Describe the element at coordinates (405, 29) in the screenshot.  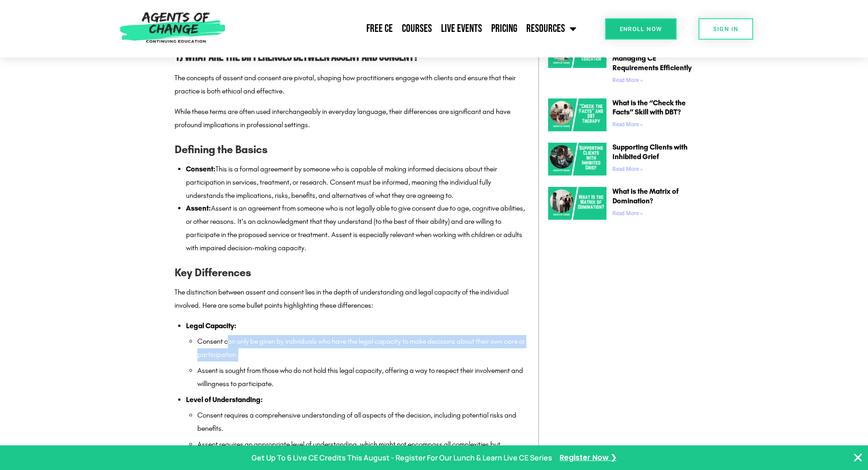
I see `nav: Menu` at that location.